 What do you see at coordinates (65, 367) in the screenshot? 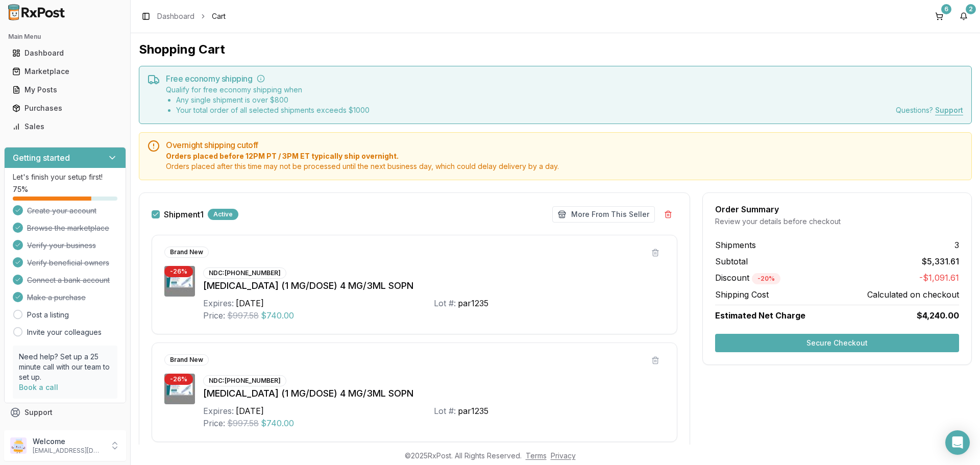
I see `p: Need help? Set up a 25 minute call with our team to set up.` at bounding box center [65, 367].